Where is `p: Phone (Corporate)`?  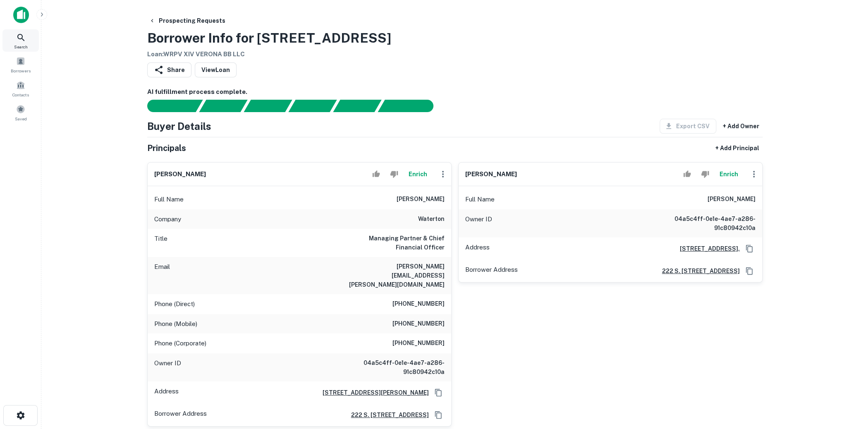 p: Phone (Corporate) is located at coordinates (180, 343).